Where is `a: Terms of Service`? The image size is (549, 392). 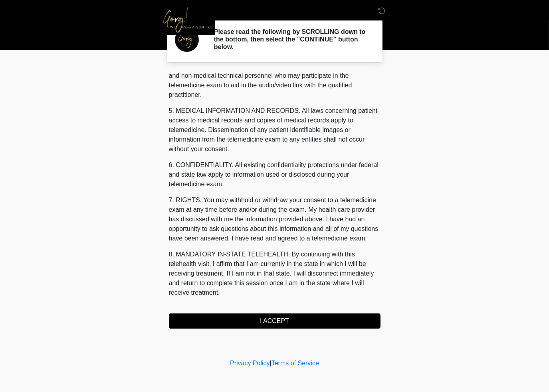 a: Terms of Service is located at coordinates (296, 363).